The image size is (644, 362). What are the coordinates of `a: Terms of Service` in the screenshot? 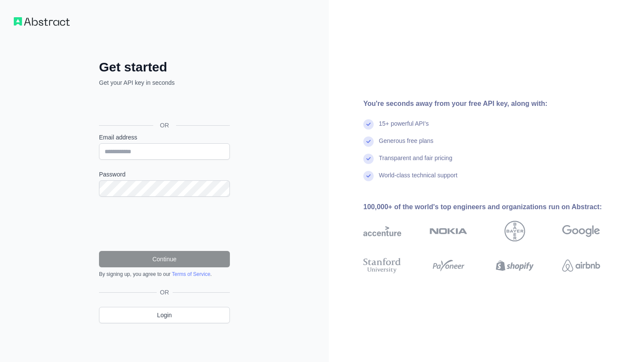 It's located at (190, 274).